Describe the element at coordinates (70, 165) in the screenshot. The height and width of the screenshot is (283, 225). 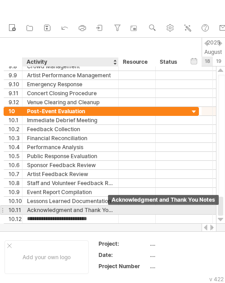
I see `div: Sponsor Feedback Review` at that location.